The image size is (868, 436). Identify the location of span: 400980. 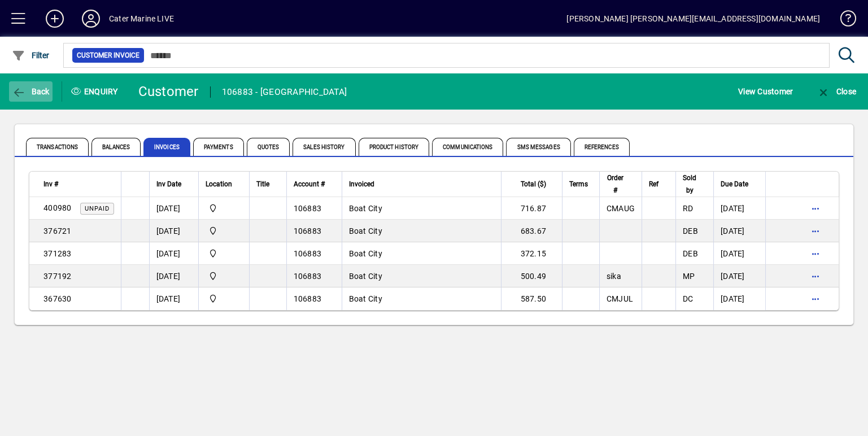
(58, 207).